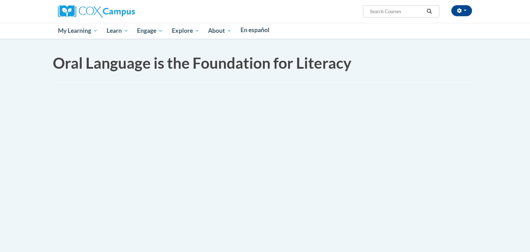 This screenshot has height=252, width=530. Describe the element at coordinates (255, 30) in the screenshot. I see `a: En español` at that location.